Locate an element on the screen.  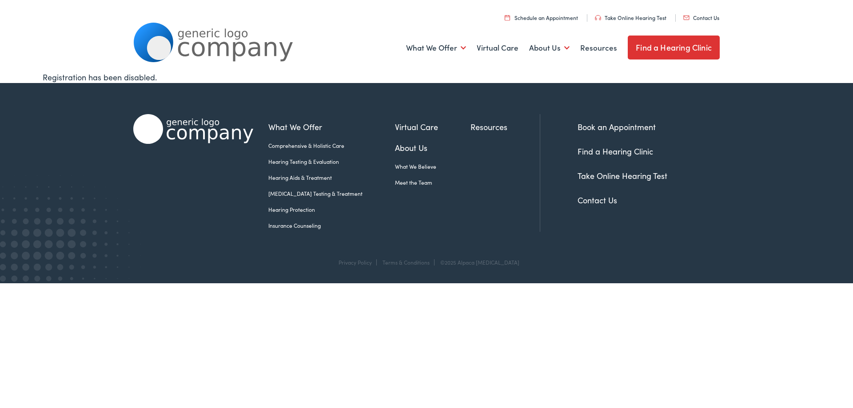
a: Hearing Aids & Treatment is located at coordinates (331, 178).